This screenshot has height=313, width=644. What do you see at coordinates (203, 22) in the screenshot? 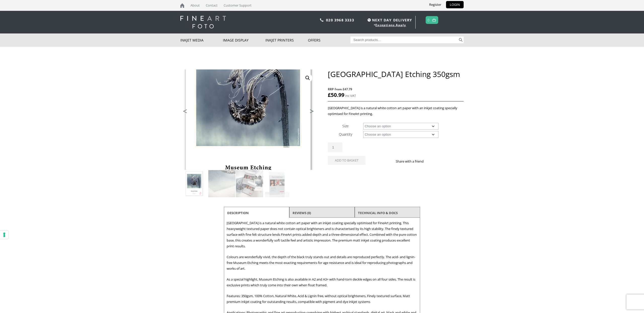
I see `img: logo-white.svg` at bounding box center [203, 22].